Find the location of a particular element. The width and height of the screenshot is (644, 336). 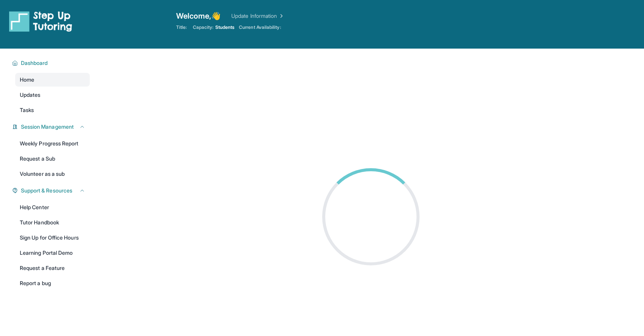

button: Dashboard is located at coordinates (51, 63).